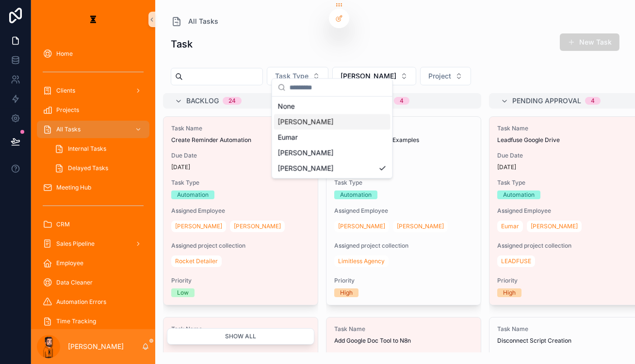 This screenshot has width=635, height=364. What do you see at coordinates (93, 224) in the screenshot?
I see `a: CRM` at bounding box center [93, 224].